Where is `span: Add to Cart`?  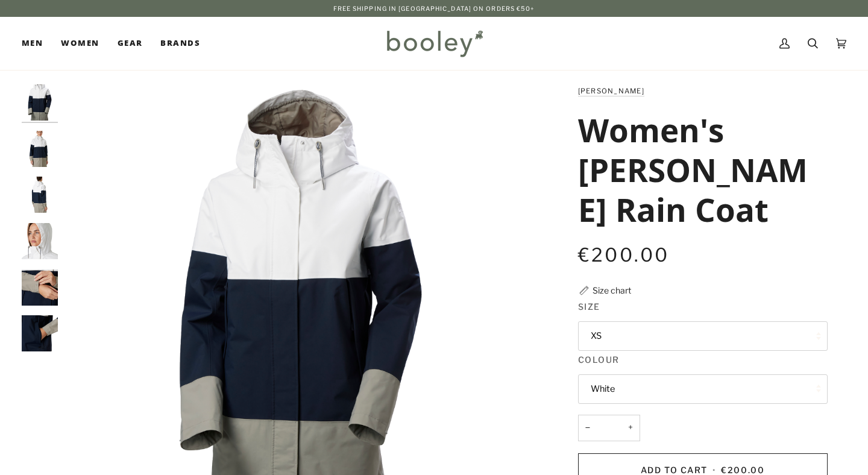
span: Add to Cart is located at coordinates (674, 470).